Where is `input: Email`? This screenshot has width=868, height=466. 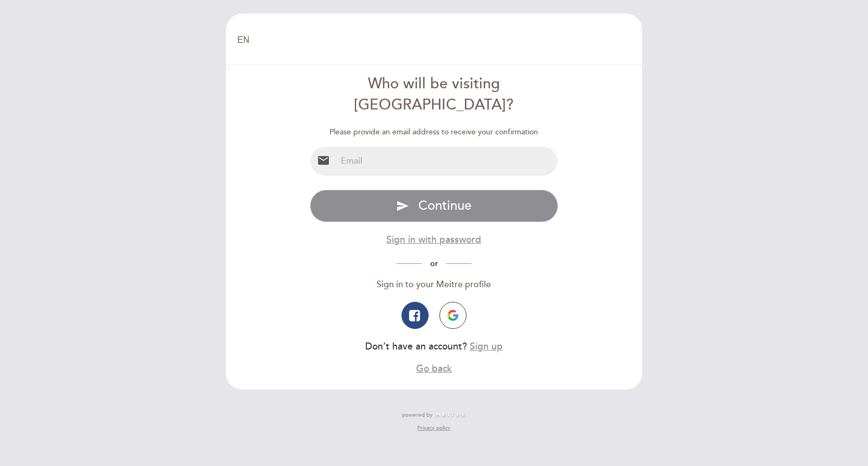 input: Email is located at coordinates (447, 161).